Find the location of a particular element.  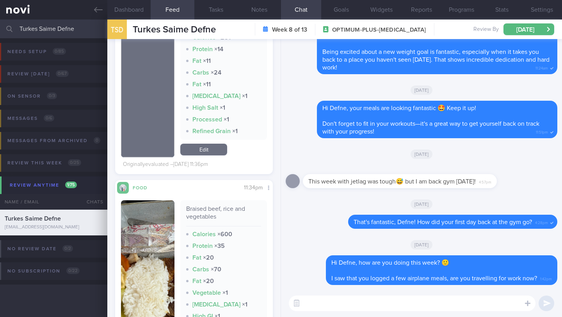

span: Being excited about a new weight goal is fantastic, especially when it takes you back to a place ... is located at coordinates (436, 60).